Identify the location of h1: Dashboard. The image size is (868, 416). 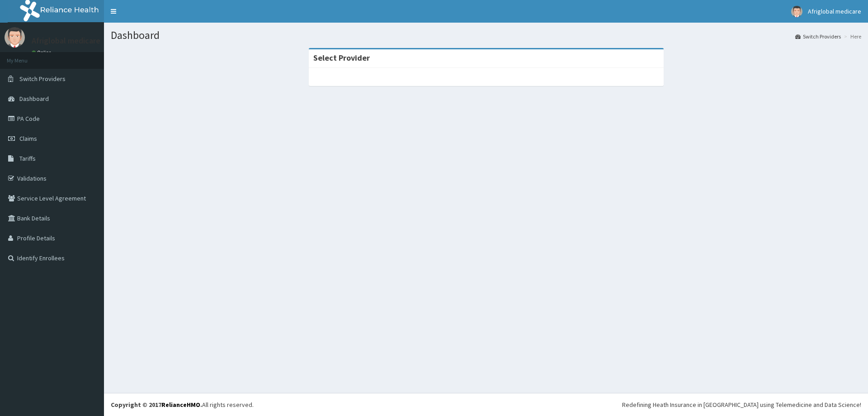
(486, 35).